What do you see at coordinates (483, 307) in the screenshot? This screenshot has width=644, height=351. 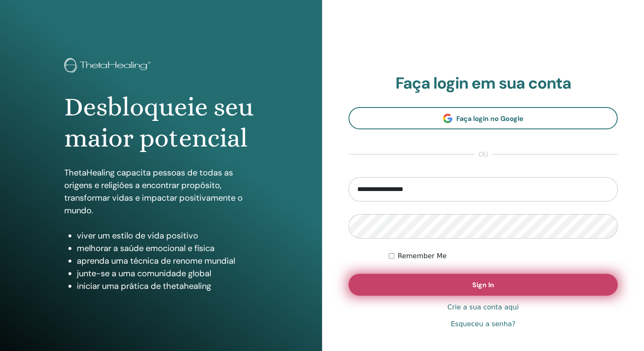 I see `a: Crie a sua conta aqui` at bounding box center [483, 307].